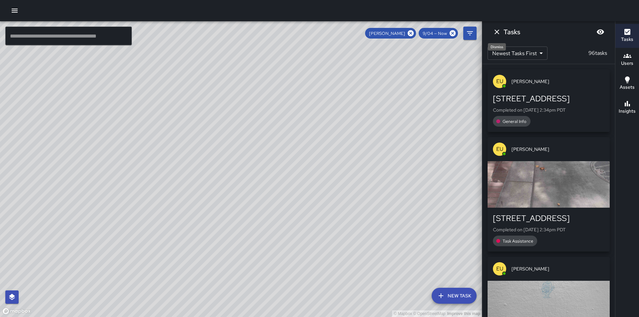  What do you see at coordinates (600, 32) in the screenshot?
I see `button: Blur` at bounding box center [600, 32].